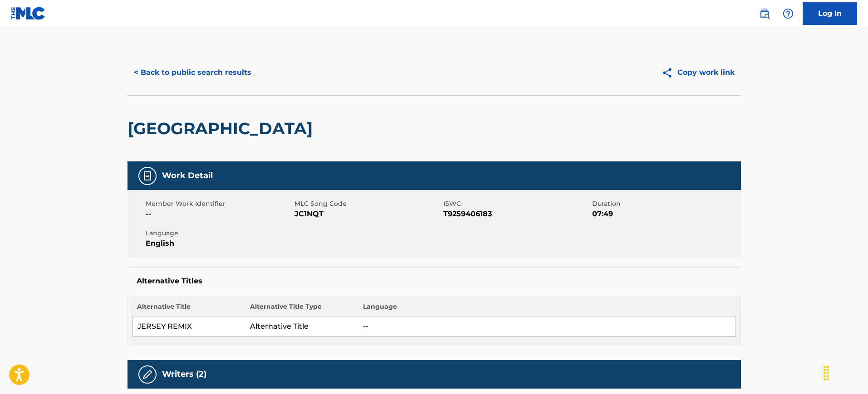 Image resolution: width=868 pixels, height=394 pixels. Describe the element at coordinates (827, 373) in the screenshot. I see `div: Drag` at that location.